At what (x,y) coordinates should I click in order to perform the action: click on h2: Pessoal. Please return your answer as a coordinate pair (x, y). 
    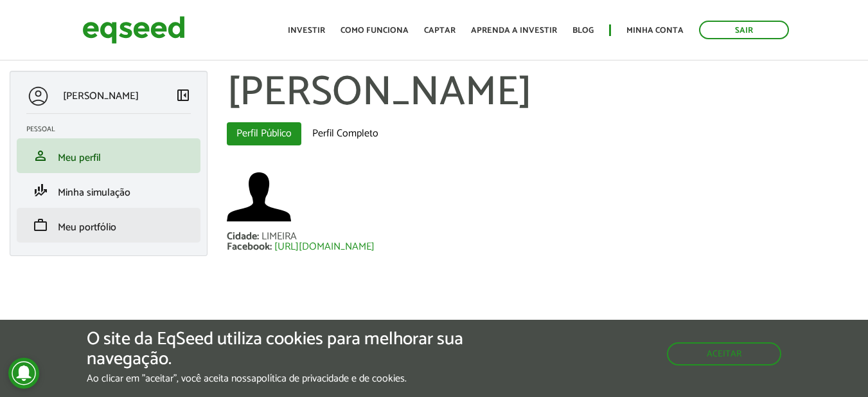
    Looking at the image, I should click on (114, 130).